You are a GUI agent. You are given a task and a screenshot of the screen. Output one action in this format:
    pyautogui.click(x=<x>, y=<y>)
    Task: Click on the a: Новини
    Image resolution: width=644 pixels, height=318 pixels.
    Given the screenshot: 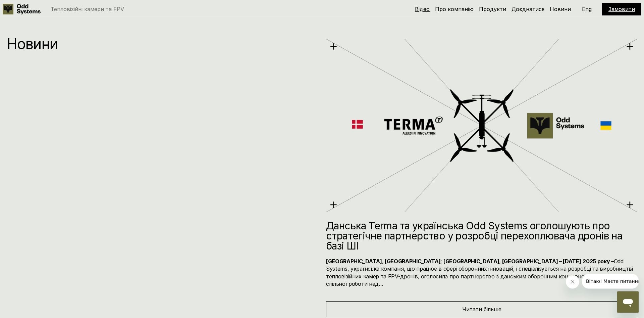 What is the action you would take?
    pyautogui.click(x=560, y=9)
    